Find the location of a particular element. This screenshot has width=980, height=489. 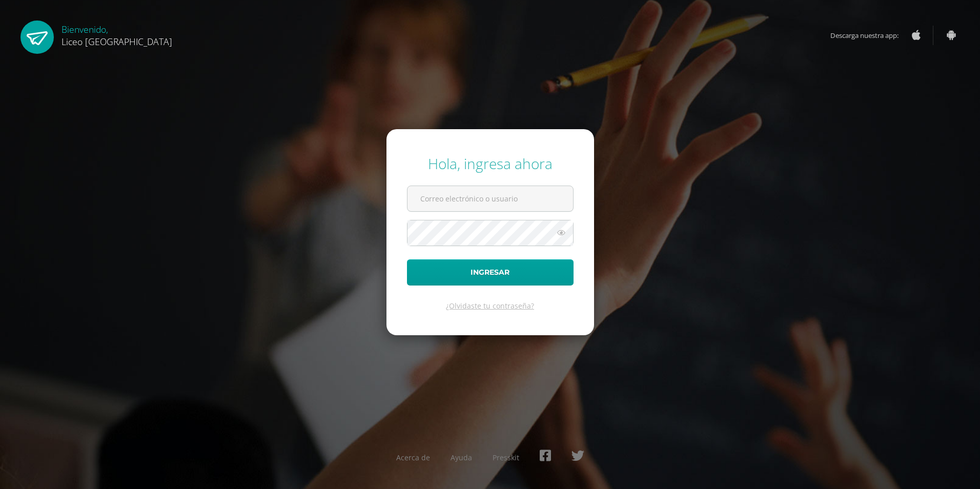

div: Hola, ingresa ahora is located at coordinates (490, 163).